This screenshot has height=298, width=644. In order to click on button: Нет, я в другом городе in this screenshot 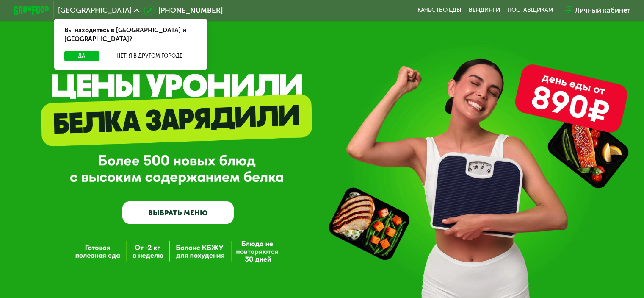, I will do `click(150, 56)`.